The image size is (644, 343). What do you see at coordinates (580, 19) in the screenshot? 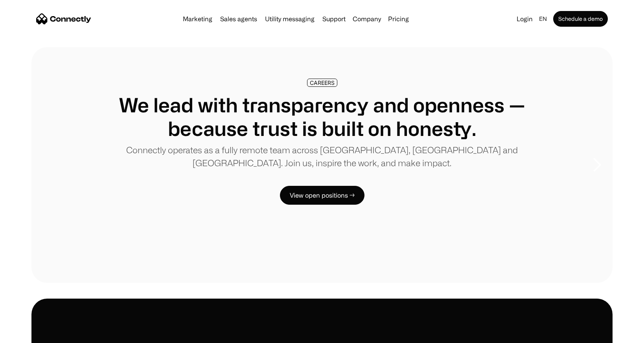
I see `a: Schedule a demo` at bounding box center [580, 19].